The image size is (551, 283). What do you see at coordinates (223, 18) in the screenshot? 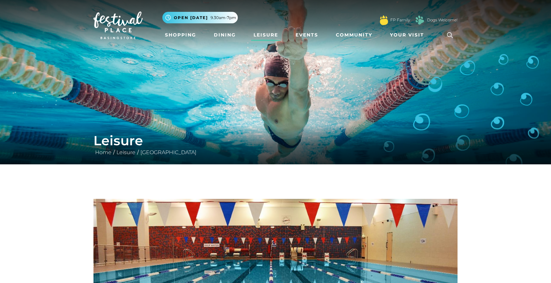
I see `span: 9.30am-7pm` at bounding box center [223, 18].